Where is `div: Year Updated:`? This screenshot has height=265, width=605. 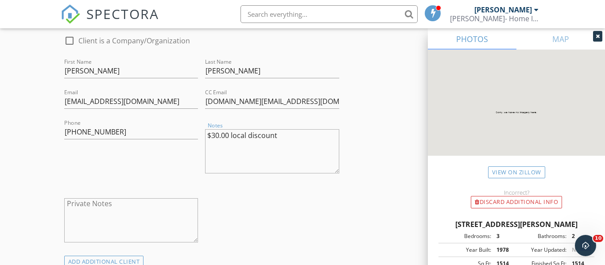
div: Year Updated: is located at coordinates (541, 250).